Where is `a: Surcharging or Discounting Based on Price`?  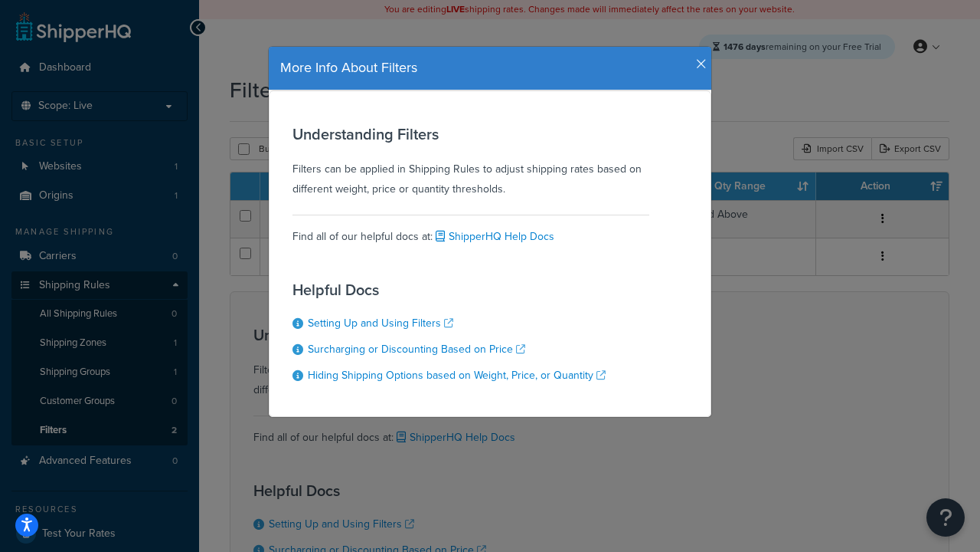
a: Surcharging or Discounting Based on Price is located at coordinates (417, 349).